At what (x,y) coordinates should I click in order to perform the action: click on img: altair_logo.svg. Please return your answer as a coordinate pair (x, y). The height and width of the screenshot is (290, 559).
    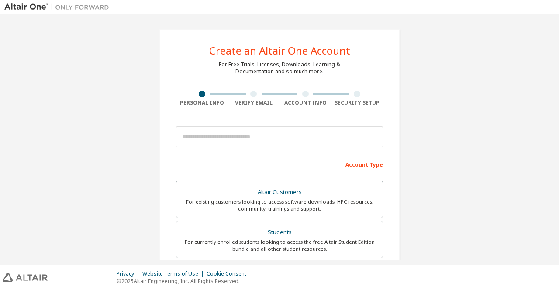
    Looking at the image, I should click on (25, 278).